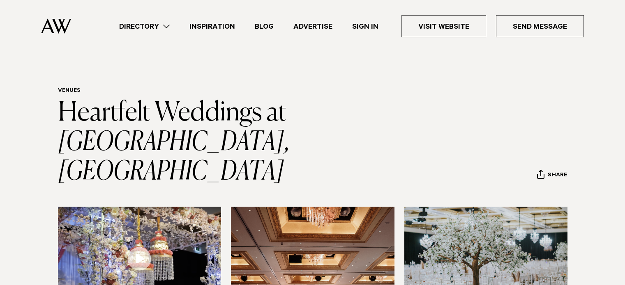 The height and width of the screenshot is (285, 625). Describe the element at coordinates (365, 26) in the screenshot. I see `a: Sign In` at that location.